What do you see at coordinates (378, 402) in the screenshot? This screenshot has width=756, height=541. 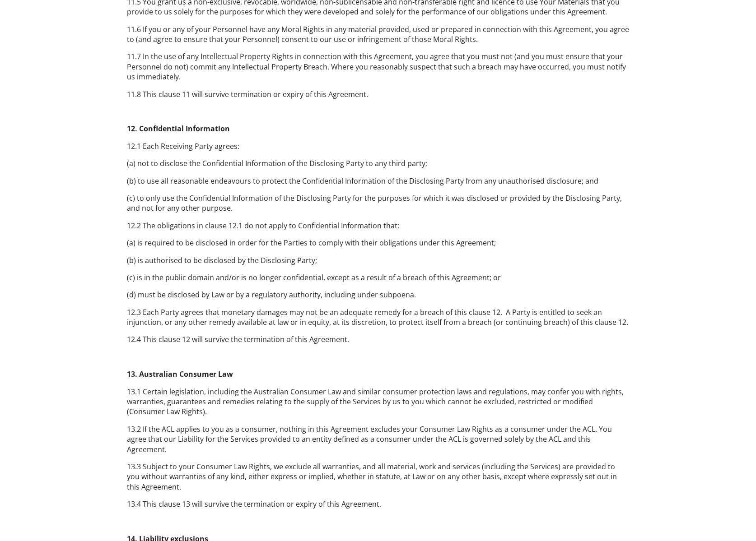 I see `p: 13.1 Certain legislation, including the Australian Consumer Law and similar consumer protection l...` at bounding box center [378, 402].